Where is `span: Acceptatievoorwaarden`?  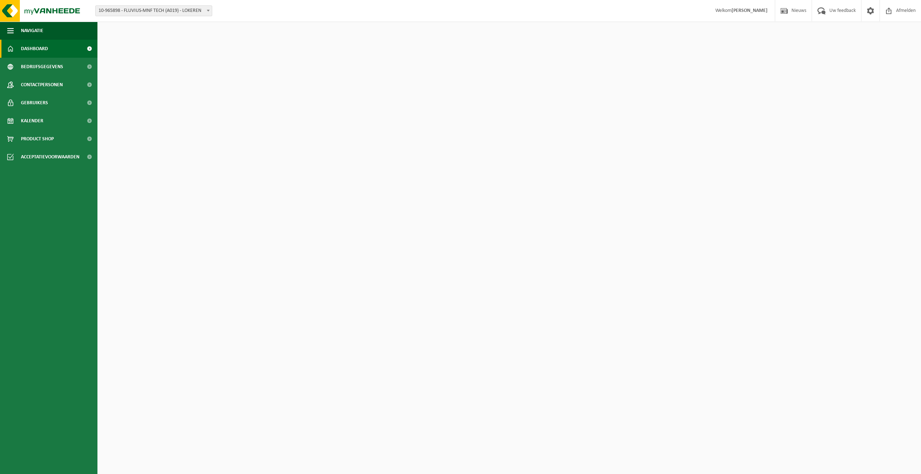
span: Acceptatievoorwaarden is located at coordinates (50, 157).